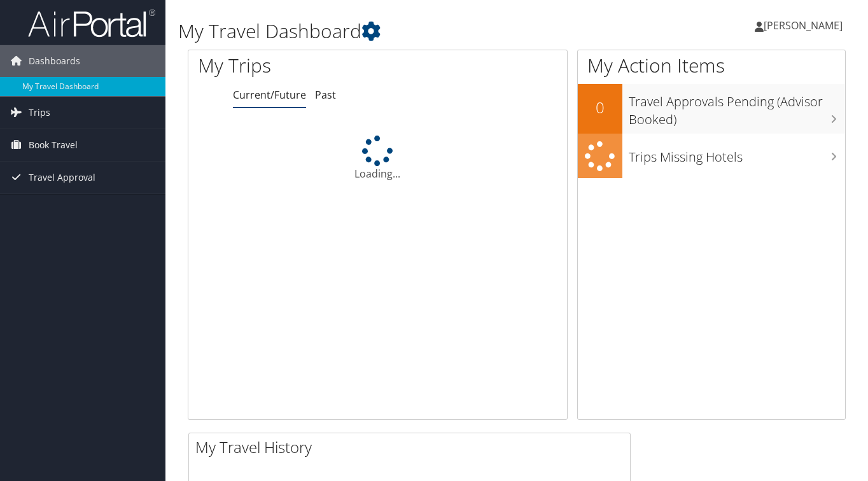 The height and width of the screenshot is (481, 868). I want to click on span: Dashboards, so click(54, 61).